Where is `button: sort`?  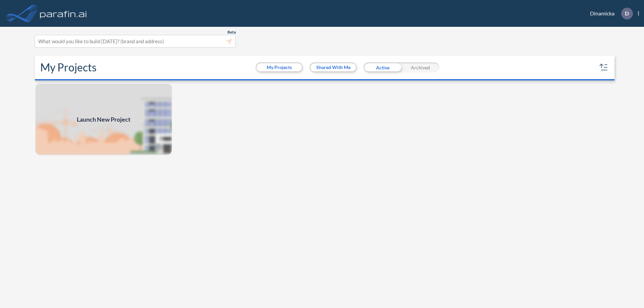 button: sort is located at coordinates (603, 67).